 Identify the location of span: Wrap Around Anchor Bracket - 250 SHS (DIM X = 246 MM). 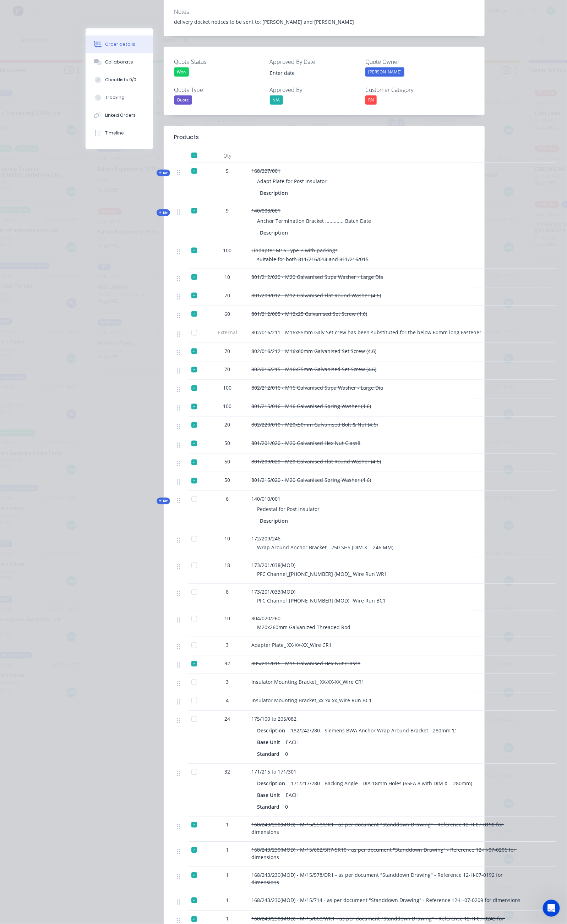
(326, 548).